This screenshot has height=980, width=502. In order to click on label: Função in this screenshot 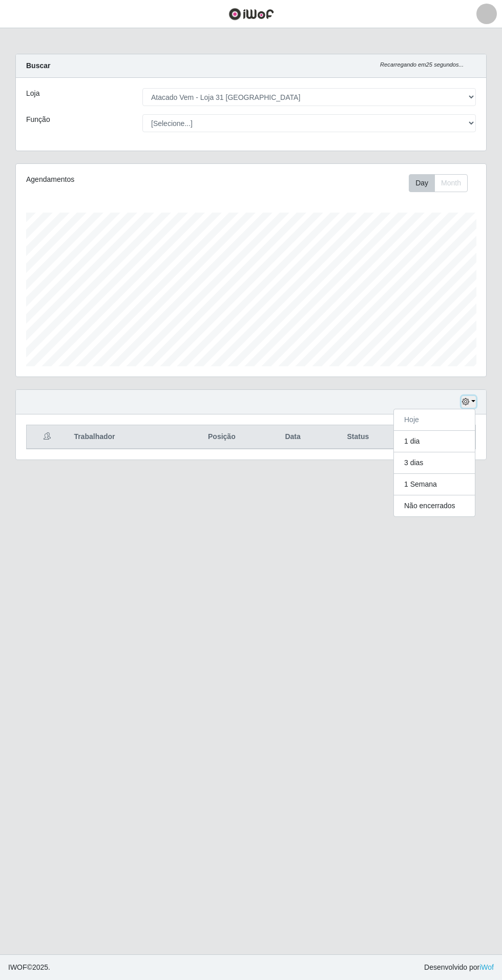, I will do `click(38, 119)`.